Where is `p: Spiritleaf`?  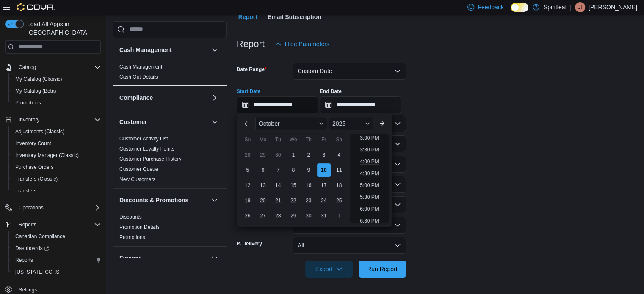 p: Spiritleaf is located at coordinates (555, 8).